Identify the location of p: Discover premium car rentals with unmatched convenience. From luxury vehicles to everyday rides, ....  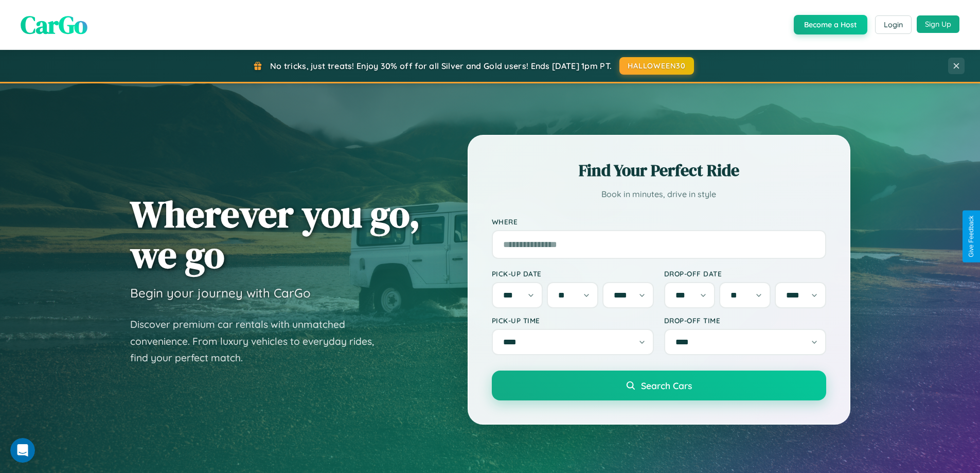
(259, 341).